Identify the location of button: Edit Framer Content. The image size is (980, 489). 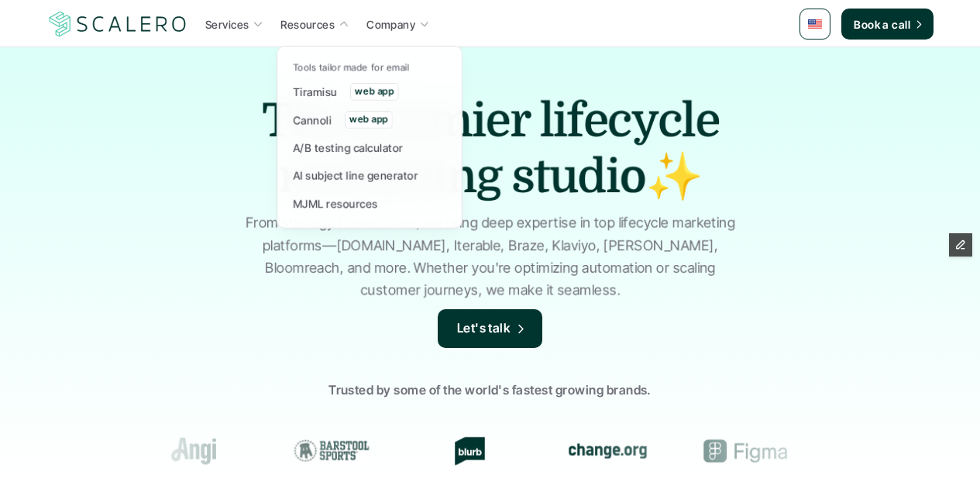
(961, 245).